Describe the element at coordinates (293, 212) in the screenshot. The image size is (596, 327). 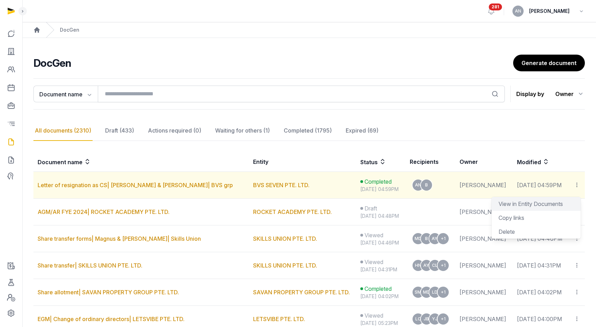
I see `a: ROCKET ACADEMY PTE. LTD.` at that location.